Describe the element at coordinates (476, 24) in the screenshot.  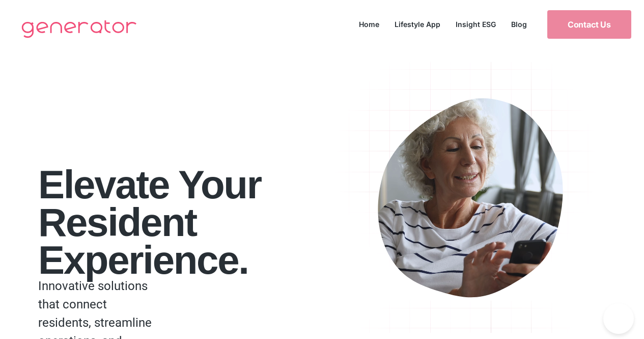
I see `a: Insight ESG` at that location.